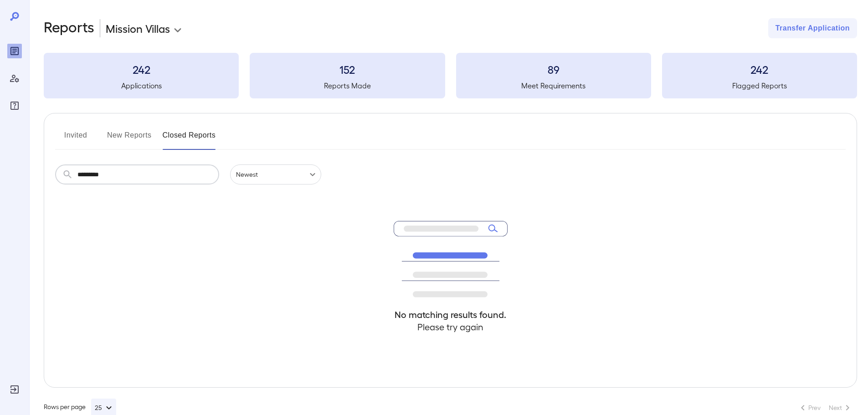 Image resolution: width=868 pixels, height=415 pixels. What do you see at coordinates (76, 139) in the screenshot?
I see `button: Invited` at bounding box center [76, 139].